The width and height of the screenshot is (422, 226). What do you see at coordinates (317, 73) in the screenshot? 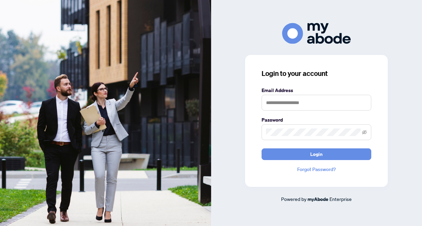
I see `h3: Login to your account` at bounding box center [317, 73].